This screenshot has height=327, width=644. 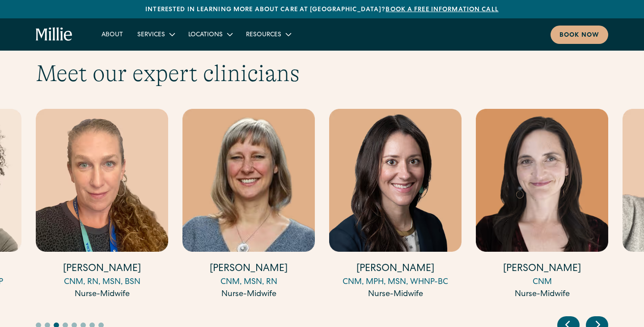 I want to click on h2: Meet our expert clinicians, so click(x=322, y=73).